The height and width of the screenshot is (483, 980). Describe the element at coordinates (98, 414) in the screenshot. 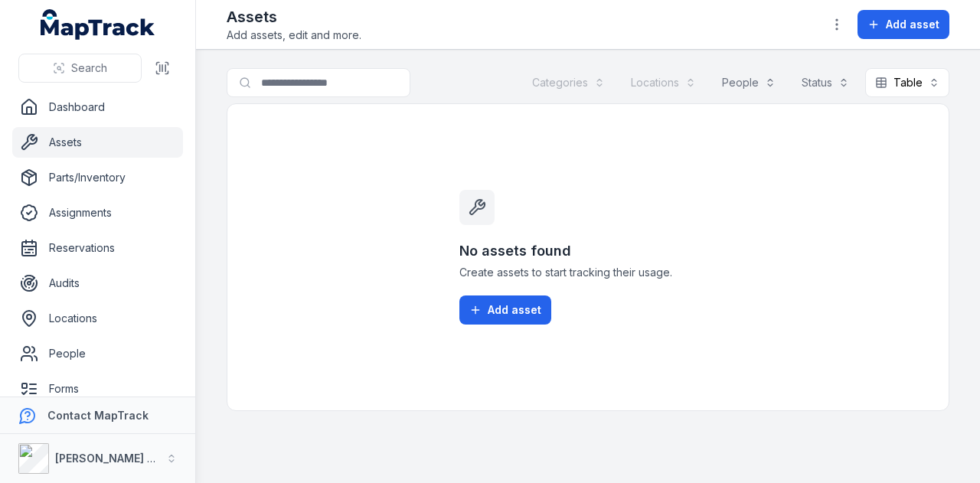

I see `strong: Contact MapTrack` at that location.